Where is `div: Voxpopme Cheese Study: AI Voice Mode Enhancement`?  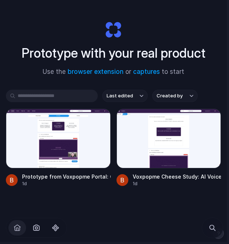
div: Voxpopme Cheese Study: AI Voice Mode Enhancement is located at coordinates (176, 176).